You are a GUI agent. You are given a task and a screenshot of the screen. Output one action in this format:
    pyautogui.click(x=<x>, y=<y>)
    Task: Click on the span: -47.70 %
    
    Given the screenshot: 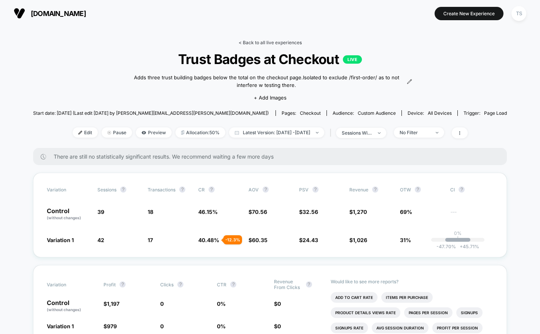 What is the action you would take?
    pyautogui.click(x=446, y=246)
    